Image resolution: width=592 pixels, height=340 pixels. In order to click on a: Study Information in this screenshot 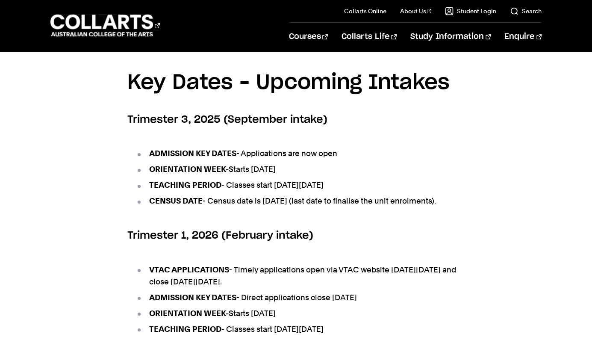, I will do `click(451, 37)`.